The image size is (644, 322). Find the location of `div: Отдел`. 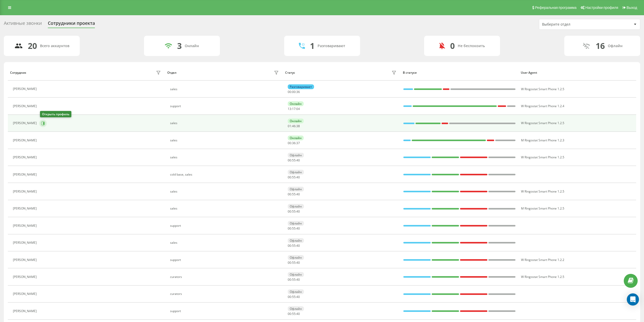

div: Отдел is located at coordinates (172, 72).